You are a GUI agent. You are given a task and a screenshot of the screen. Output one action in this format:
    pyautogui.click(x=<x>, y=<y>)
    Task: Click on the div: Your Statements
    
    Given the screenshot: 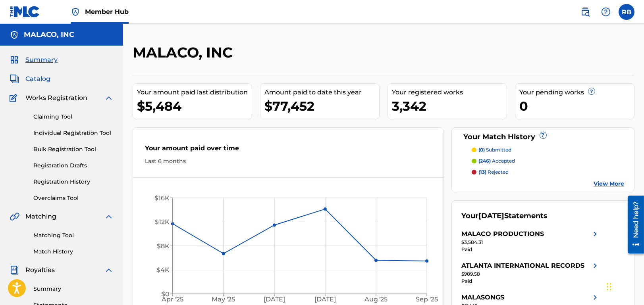 What is the action you would take?
    pyautogui.click(x=505, y=216)
    